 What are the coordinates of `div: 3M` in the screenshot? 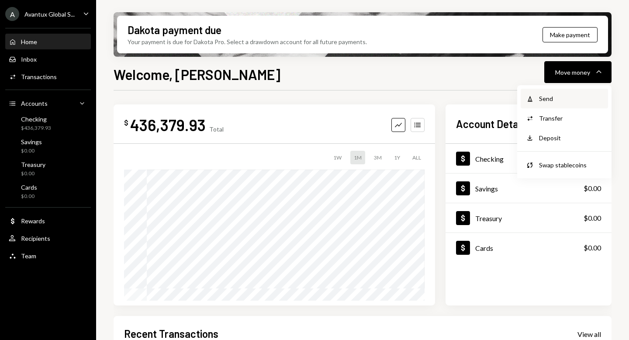 It's located at (378, 157).